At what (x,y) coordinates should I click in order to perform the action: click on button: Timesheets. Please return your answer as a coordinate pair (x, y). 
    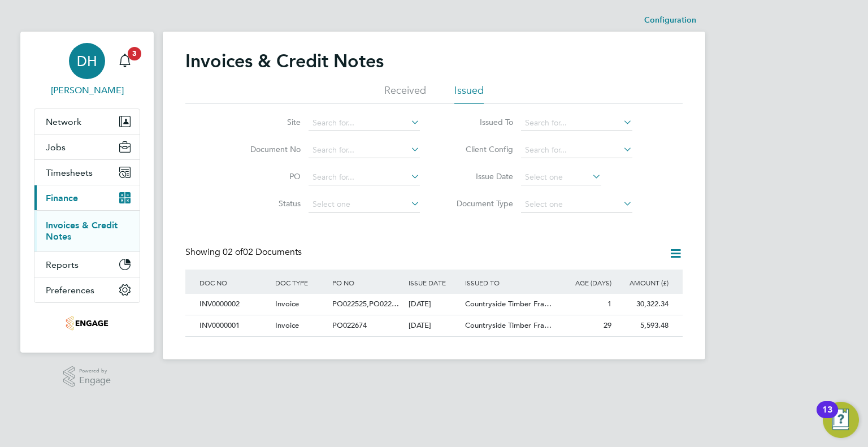
    Looking at the image, I should click on (87, 173).